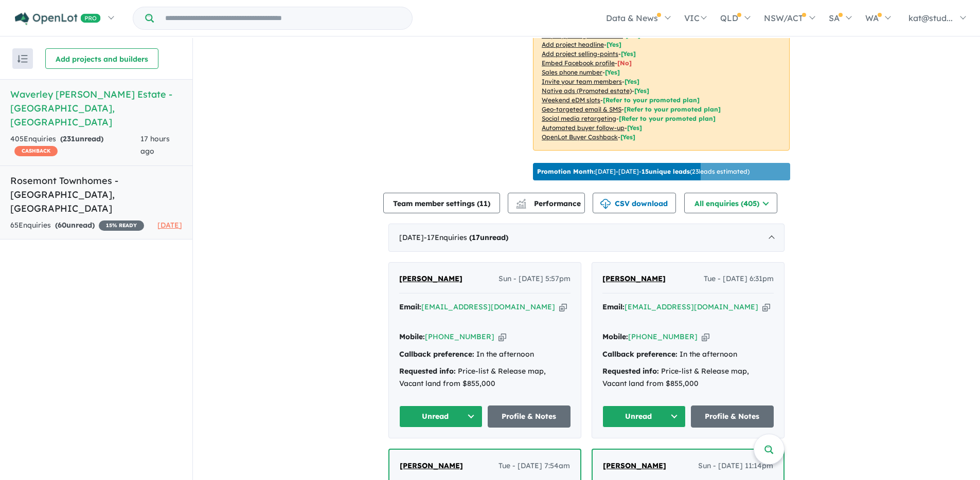 The image size is (980, 480). I want to click on u: Sales phone number, so click(572, 72).